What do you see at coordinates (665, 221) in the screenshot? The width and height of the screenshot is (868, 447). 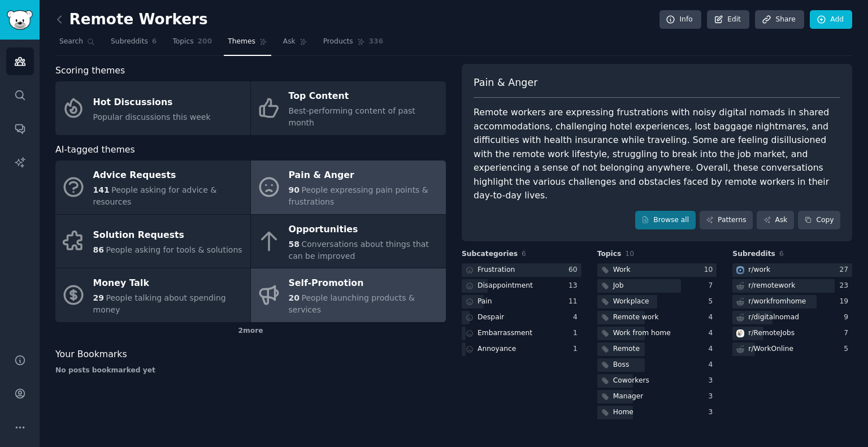 I see `a: Browse all` at bounding box center [665, 221].